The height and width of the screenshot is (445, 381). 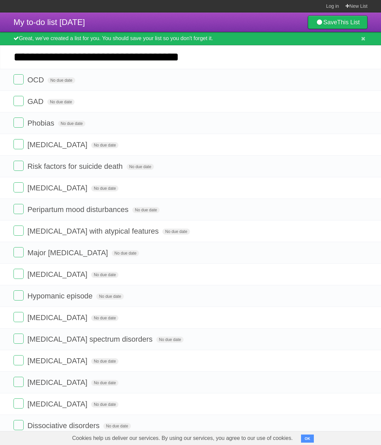 What do you see at coordinates (183, 438) in the screenshot?
I see `span: Cookies help us deliver our services. By using our services, you agree to our use of cookies.` at bounding box center [183, 438].